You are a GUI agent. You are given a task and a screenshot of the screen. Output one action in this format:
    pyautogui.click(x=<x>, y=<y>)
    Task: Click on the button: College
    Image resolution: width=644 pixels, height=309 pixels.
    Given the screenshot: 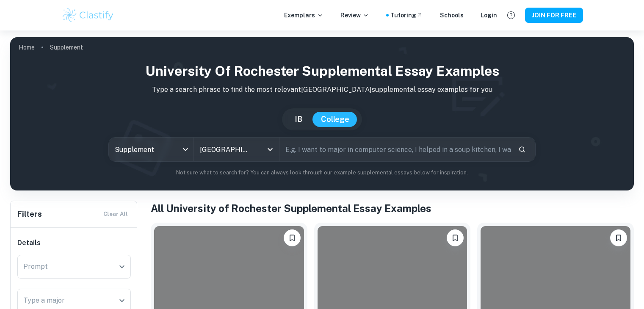 What is the action you would take?
    pyautogui.click(x=335, y=119)
    